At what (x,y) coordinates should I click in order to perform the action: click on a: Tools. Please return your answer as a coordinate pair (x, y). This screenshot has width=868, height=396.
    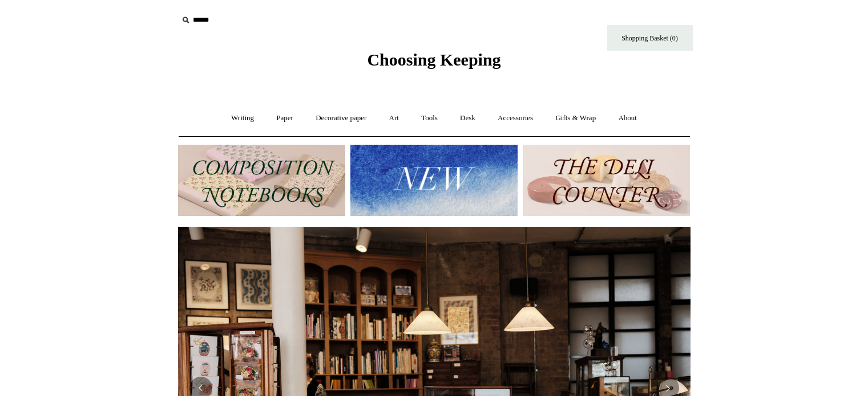
    Looking at the image, I should click on (429, 118).